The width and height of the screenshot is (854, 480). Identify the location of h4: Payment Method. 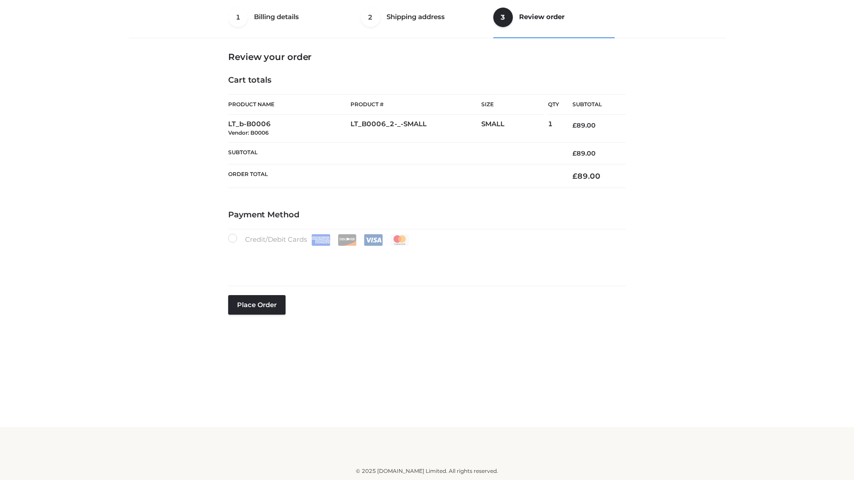
(427, 215).